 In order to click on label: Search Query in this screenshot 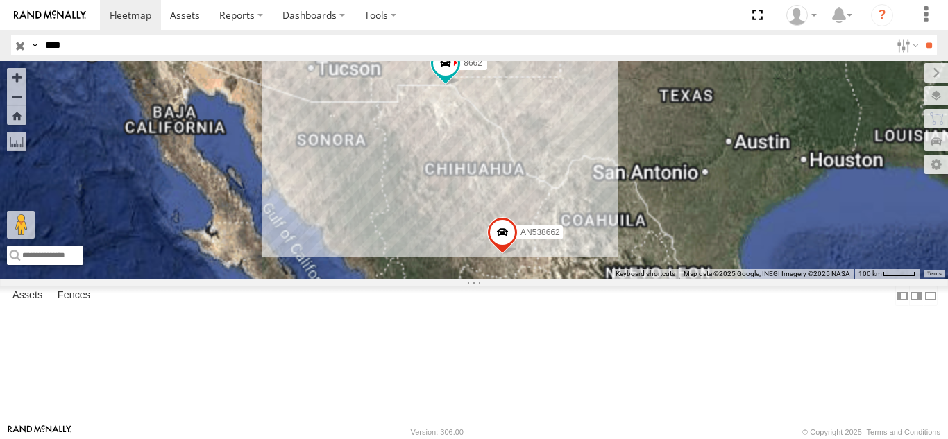, I will do `click(35, 45)`.